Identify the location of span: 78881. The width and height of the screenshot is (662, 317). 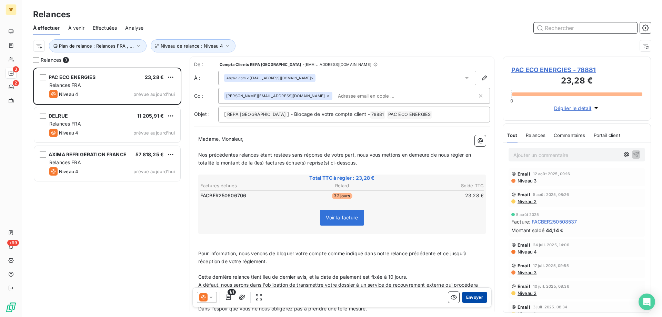
(377, 114).